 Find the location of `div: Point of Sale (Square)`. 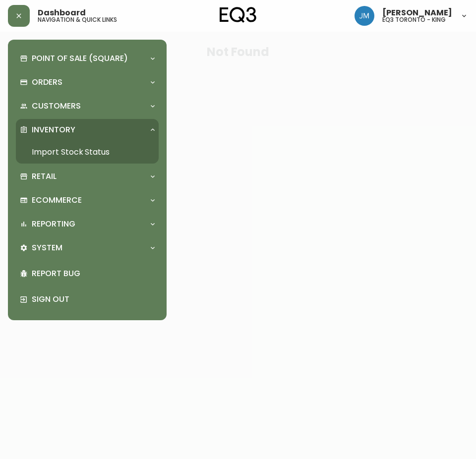

div: Point of Sale (Square) is located at coordinates (87, 59).